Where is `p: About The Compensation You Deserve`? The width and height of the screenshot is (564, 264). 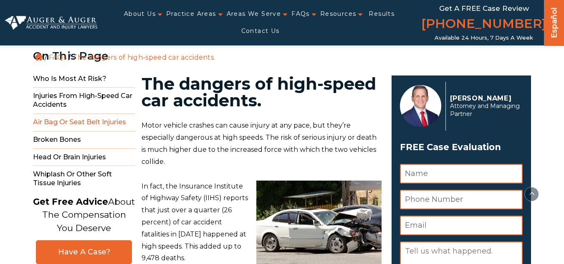 p: About The Compensation You Deserve is located at coordinates (84, 215).